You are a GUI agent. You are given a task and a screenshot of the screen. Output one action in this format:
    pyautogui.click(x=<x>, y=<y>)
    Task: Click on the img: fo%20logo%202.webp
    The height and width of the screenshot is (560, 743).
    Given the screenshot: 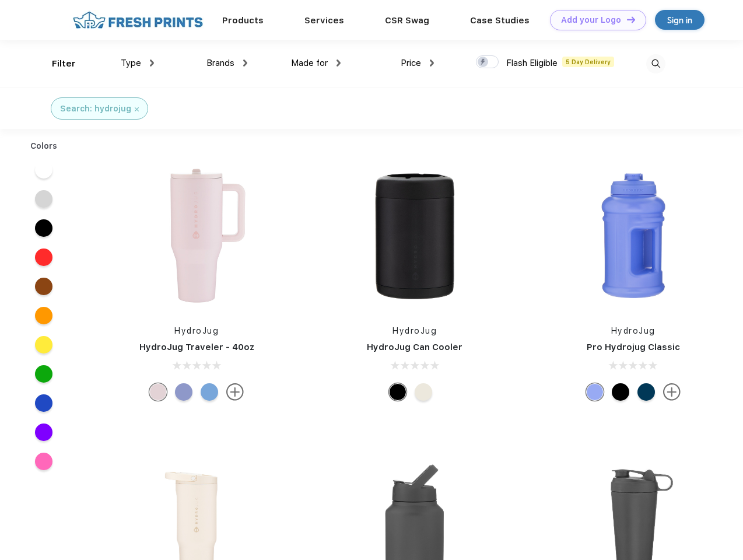 What is the action you would take?
    pyautogui.click(x=137, y=20)
    